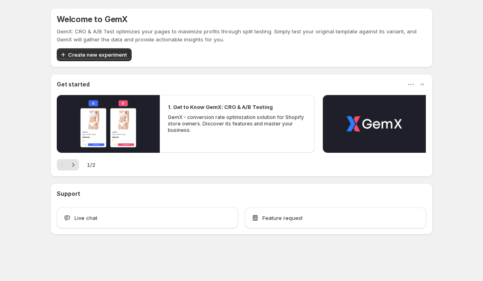 The width and height of the screenshot is (483, 281). Describe the element at coordinates (283, 218) in the screenshot. I see `span: Feature request` at that location.